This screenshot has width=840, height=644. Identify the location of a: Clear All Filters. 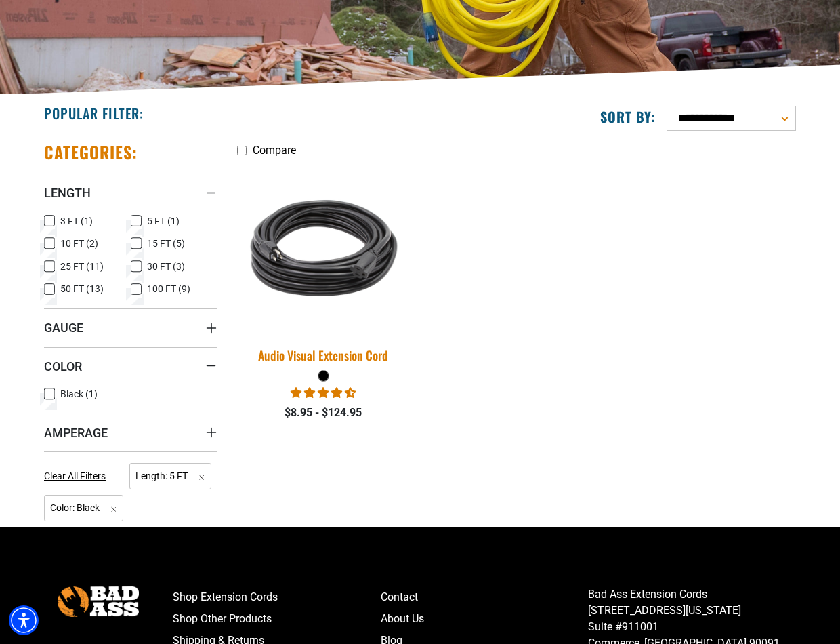
(77, 476).